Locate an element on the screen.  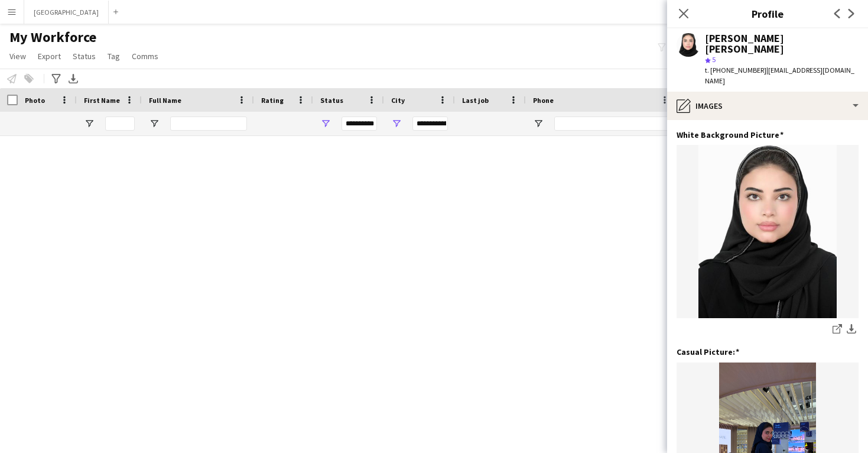
div: Images is located at coordinates (768, 106).